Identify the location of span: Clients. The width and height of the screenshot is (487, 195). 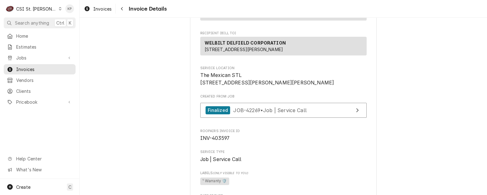
(44, 91).